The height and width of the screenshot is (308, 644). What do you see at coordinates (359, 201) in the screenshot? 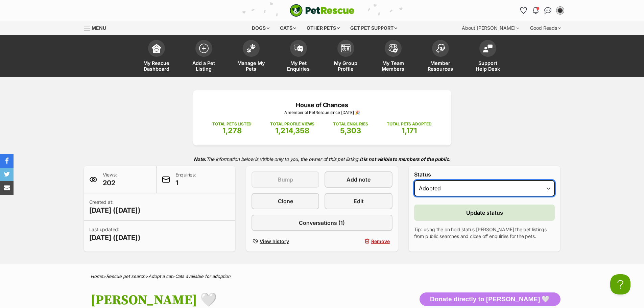
I see `span: Edit` at bounding box center [359, 201].